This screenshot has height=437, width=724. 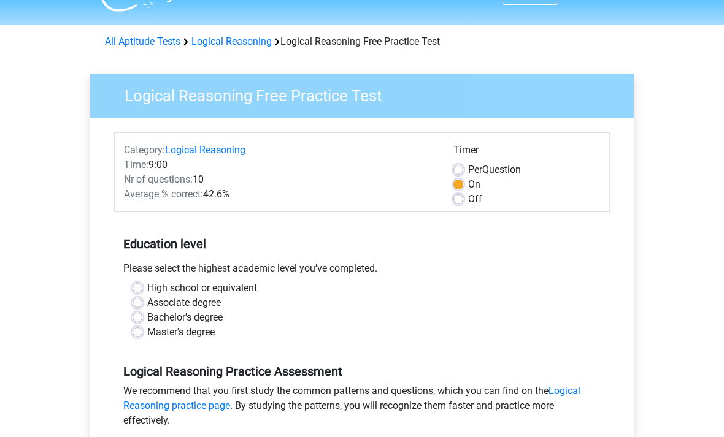 I want to click on h5: Education level, so click(x=362, y=244).